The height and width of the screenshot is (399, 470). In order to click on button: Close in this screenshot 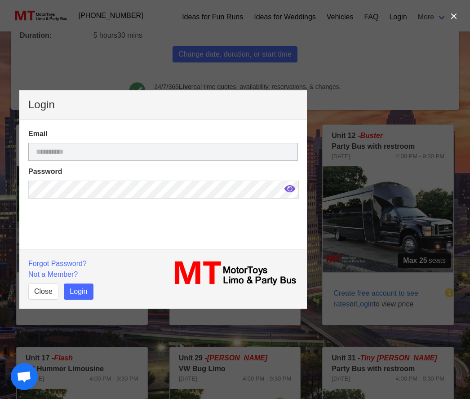, I will do `click(43, 291)`.